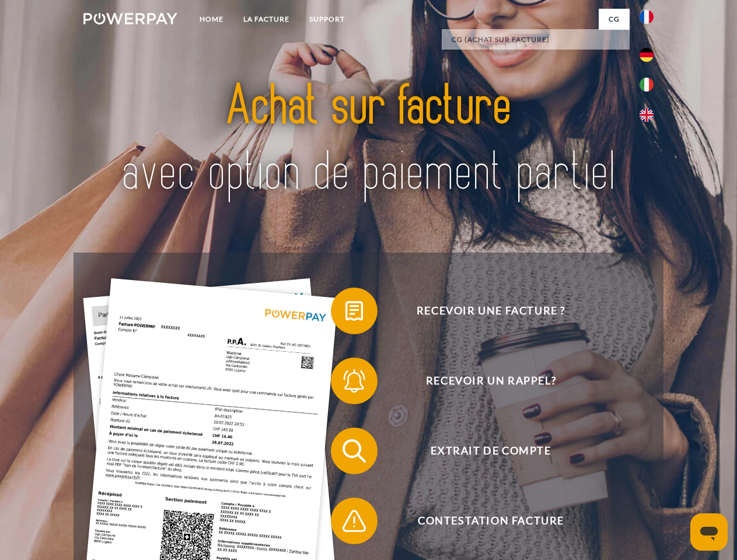 The width and height of the screenshot is (737, 560). What do you see at coordinates (483, 381) in the screenshot?
I see `a: Recevoir un rappel?` at bounding box center [483, 381].